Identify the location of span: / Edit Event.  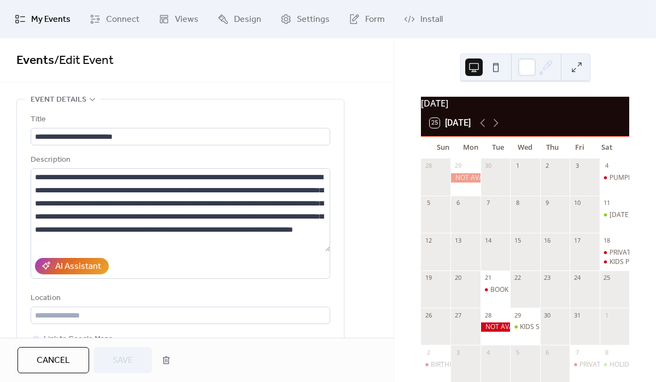
(84, 61).